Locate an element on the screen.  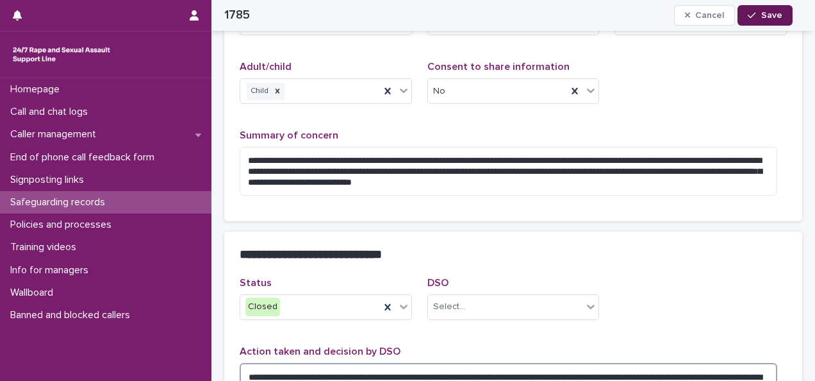
span: Save is located at coordinates (771, 15).